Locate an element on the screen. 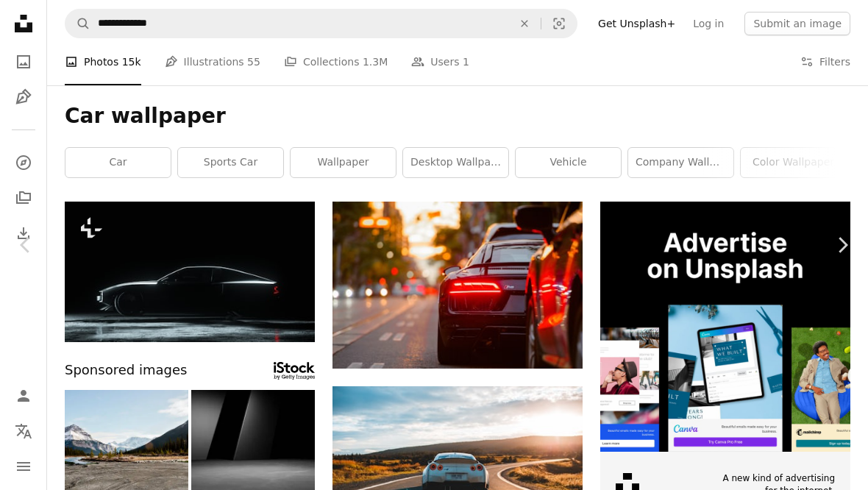 The height and width of the screenshot is (490, 868). form: Find visuals sitewide is located at coordinates (321, 24).